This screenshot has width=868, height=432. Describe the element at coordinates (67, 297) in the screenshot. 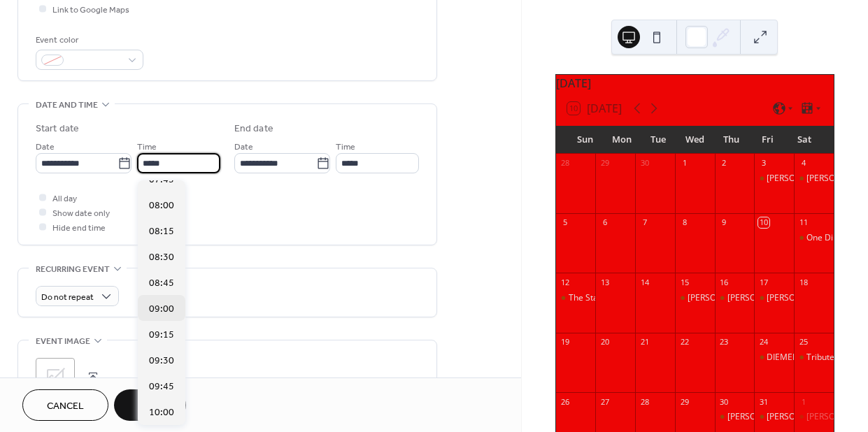

I see `span: Do not repeat` at that location.